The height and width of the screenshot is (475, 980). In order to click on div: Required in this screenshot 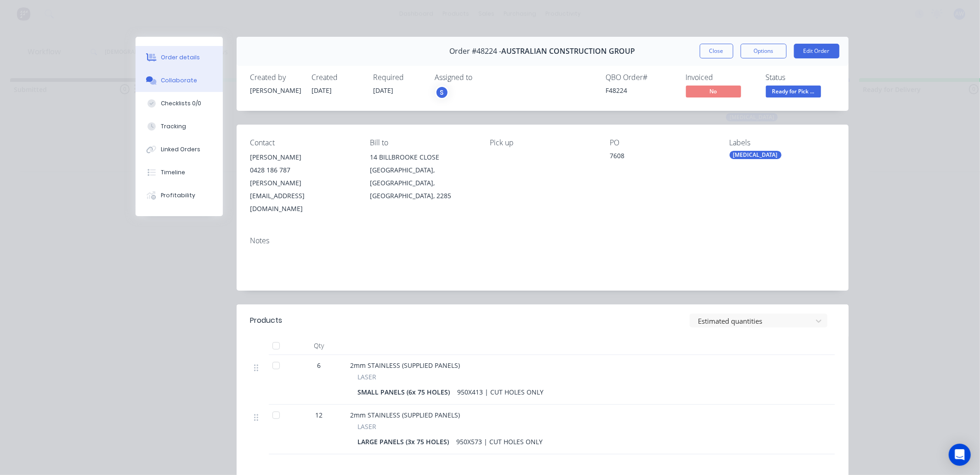, I will do `click(399, 77)`.